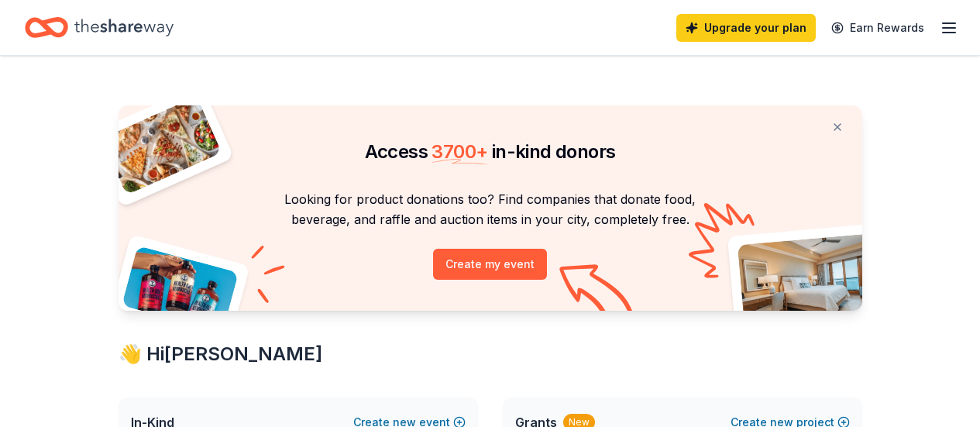 The width and height of the screenshot is (980, 427). What do you see at coordinates (161, 145) in the screenshot?
I see `img: Pizza` at bounding box center [161, 145].